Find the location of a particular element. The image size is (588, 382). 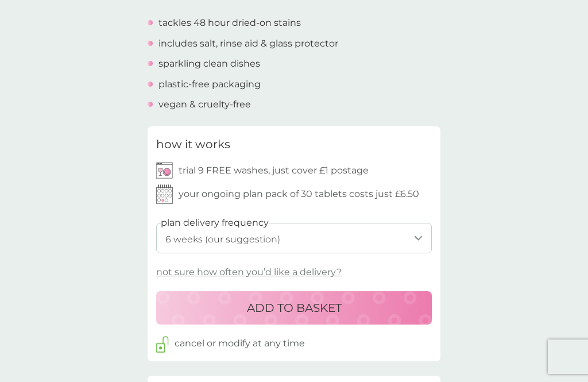

p: ADD TO BASKET is located at coordinates (294, 308).